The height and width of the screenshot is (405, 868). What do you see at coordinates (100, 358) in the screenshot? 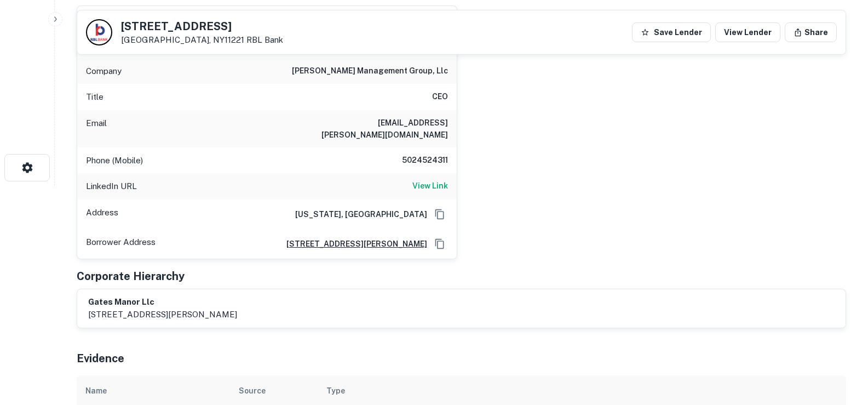
I see `h5: Evidence` at bounding box center [100, 358].